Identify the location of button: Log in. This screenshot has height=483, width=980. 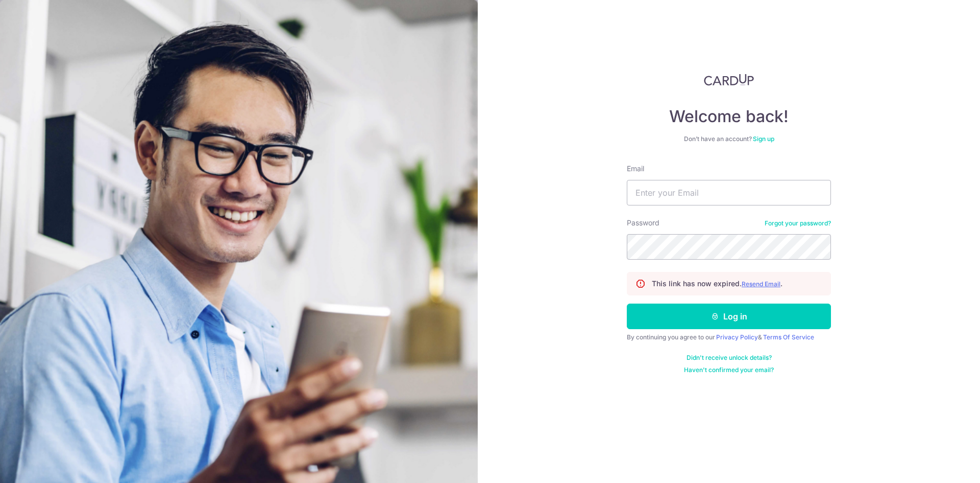
(729, 316).